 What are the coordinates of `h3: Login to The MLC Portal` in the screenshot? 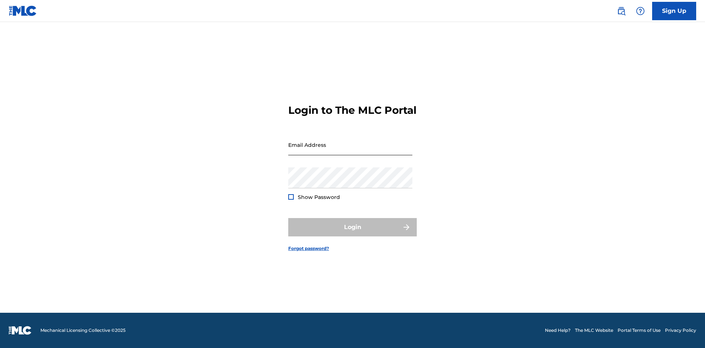 It's located at (352, 110).